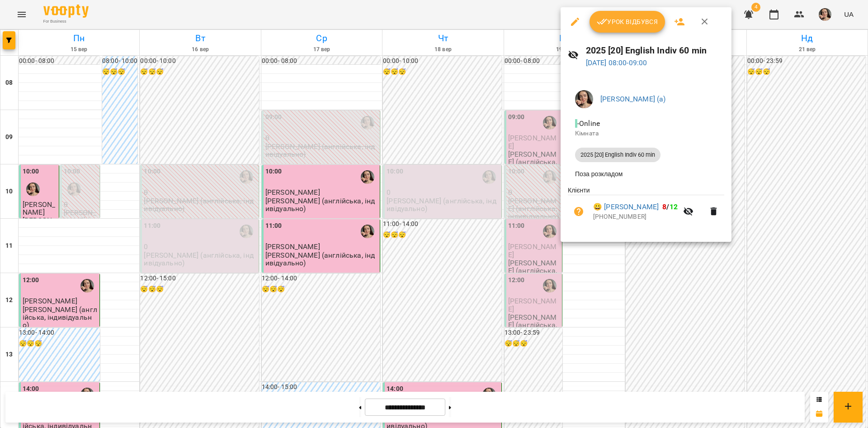  Describe the element at coordinates (578, 211) in the screenshot. I see `button: Візит ще не сплачено. Додати оплату?` at that location.